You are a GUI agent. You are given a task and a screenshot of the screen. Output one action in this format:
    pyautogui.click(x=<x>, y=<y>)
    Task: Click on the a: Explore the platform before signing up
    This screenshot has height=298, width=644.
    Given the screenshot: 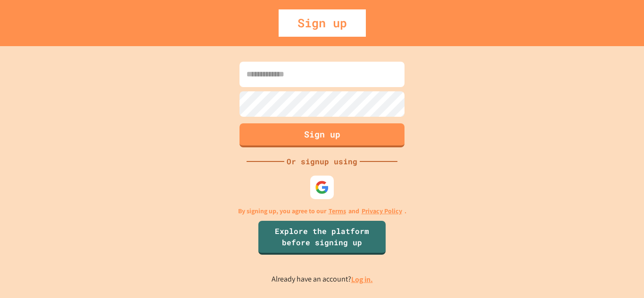 What is the action you would take?
    pyautogui.click(x=322, y=238)
    